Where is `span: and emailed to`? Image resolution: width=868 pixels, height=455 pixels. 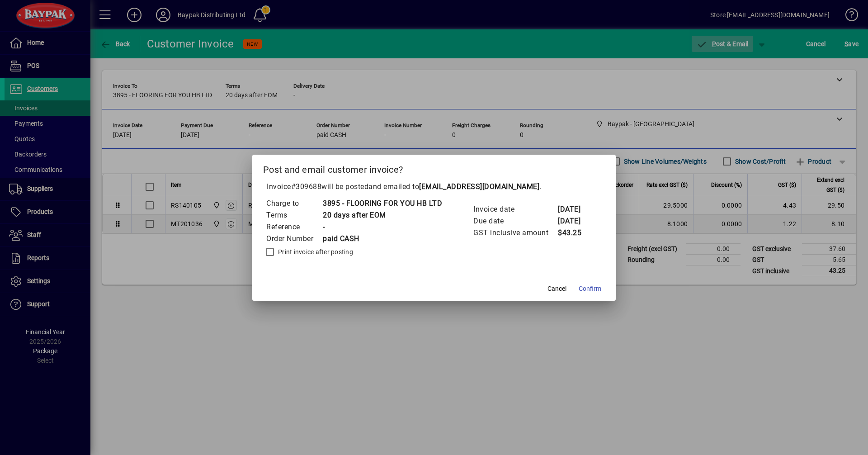 span: and emailed to is located at coordinates (454, 186).